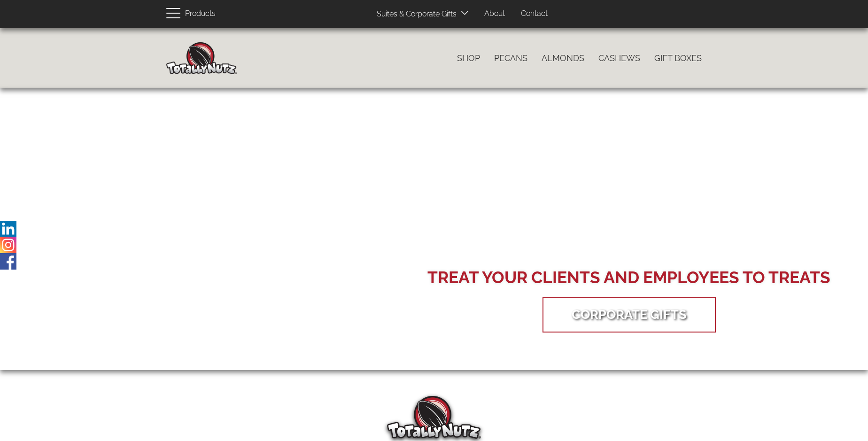  I want to click on a: Corporate Gifts, so click(629, 314).